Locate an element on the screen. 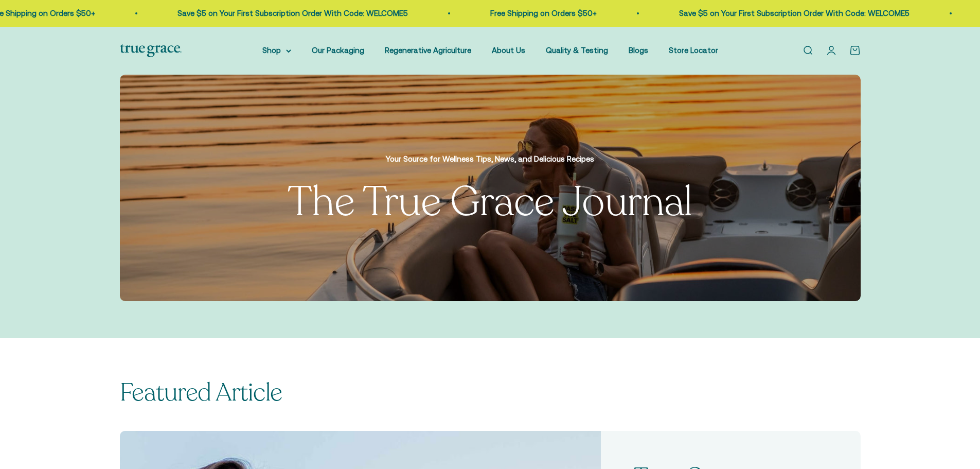  a: About Us is located at coordinates (508, 50).